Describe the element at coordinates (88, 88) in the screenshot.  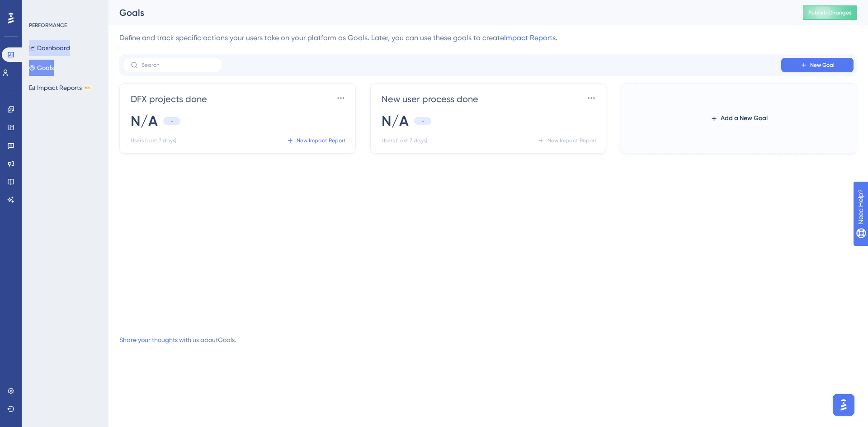
I see `div: BETA` at that location.